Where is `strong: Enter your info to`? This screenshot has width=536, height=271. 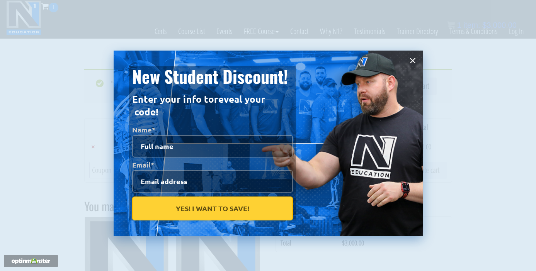 strong: Enter your info to is located at coordinates (173, 99).